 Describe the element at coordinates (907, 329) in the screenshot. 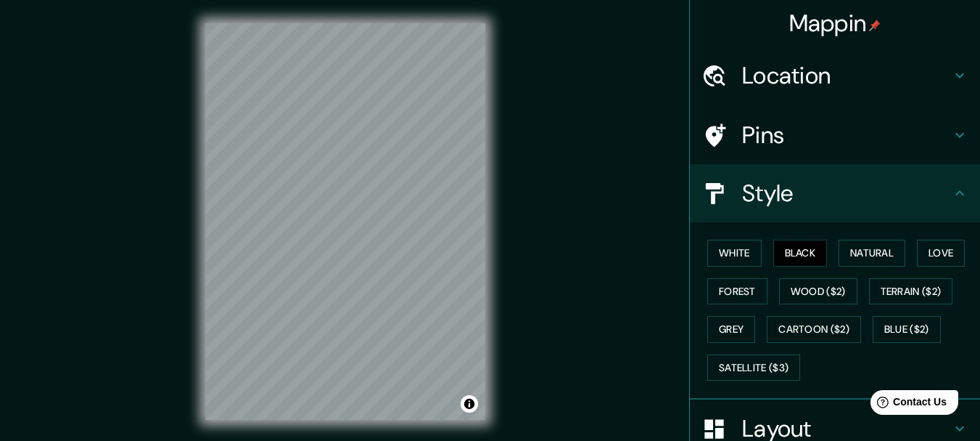

I see `button: Blue ($2)` at that location.